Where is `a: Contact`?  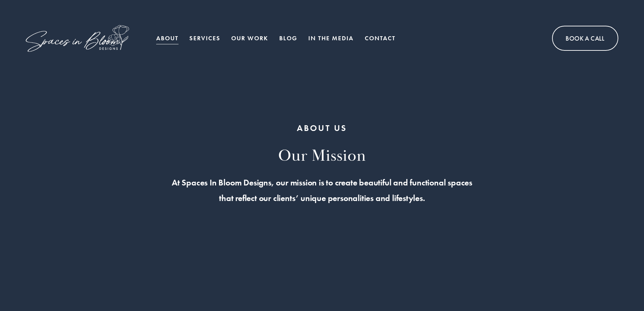
a: Contact is located at coordinates (380, 38).